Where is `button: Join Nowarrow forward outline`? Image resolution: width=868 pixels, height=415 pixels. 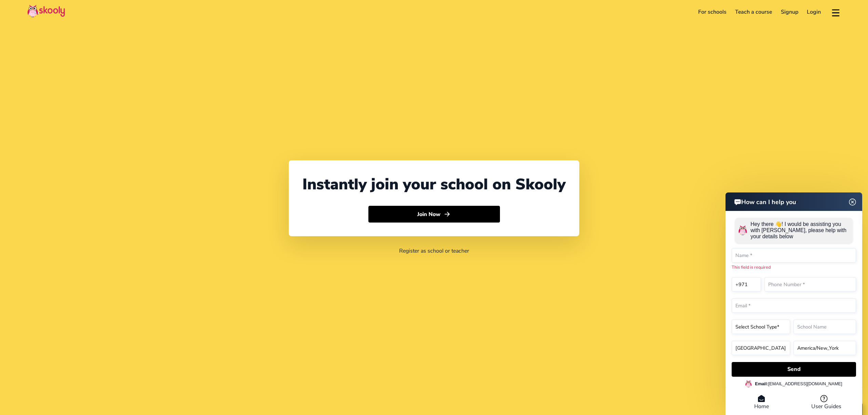 button: Join Nowarrow forward outline is located at coordinates (434, 214).